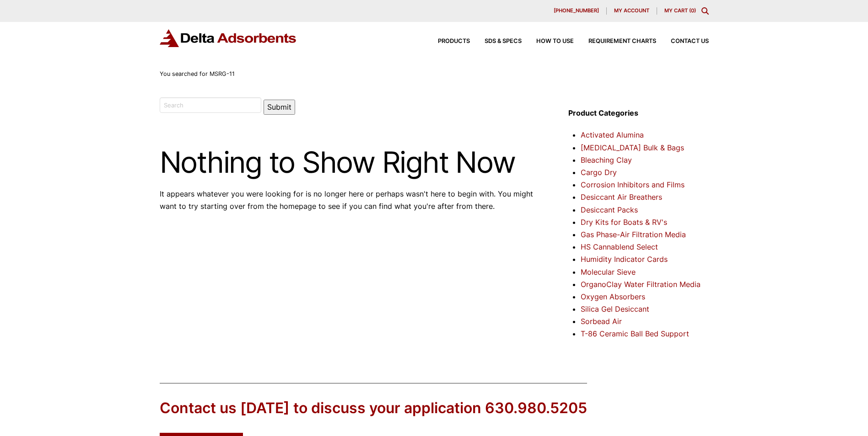 The height and width of the screenshot is (436, 868). What do you see at coordinates (228, 38) in the screenshot?
I see `img: Delta Adsorbents` at bounding box center [228, 38].